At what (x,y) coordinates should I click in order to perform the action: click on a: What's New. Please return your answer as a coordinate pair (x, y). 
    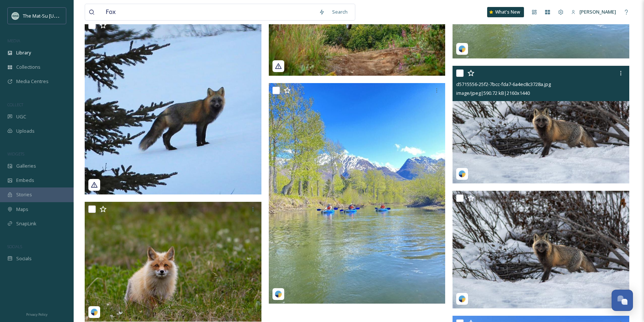
    Looking at the image, I should click on (506, 12).